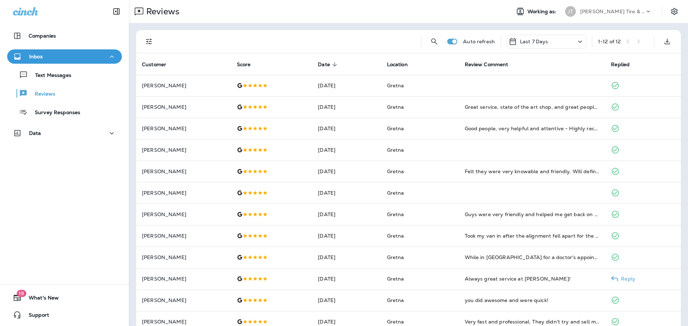  Describe the element at coordinates (674, 11) in the screenshot. I see `button: Settings` at that location.